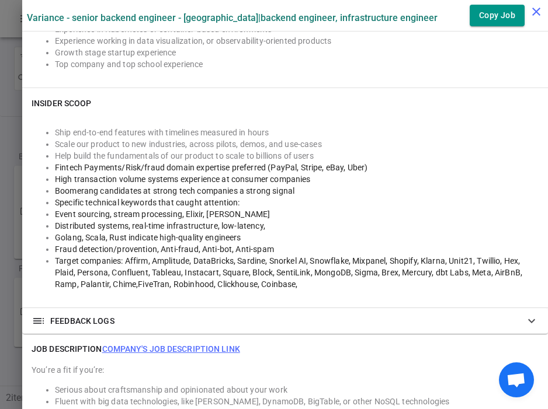 This screenshot has height=409, width=548. Describe the element at coordinates (297, 64) in the screenshot. I see `li: Top company and top school experience` at that location.